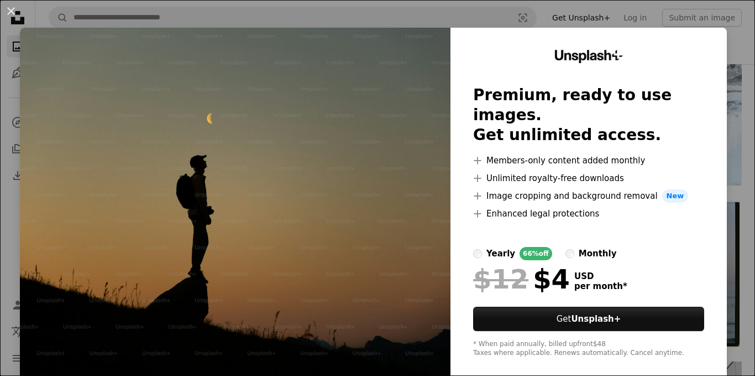 This screenshot has height=376, width=755. Describe the element at coordinates (601, 276) in the screenshot. I see `span: USD` at that location.